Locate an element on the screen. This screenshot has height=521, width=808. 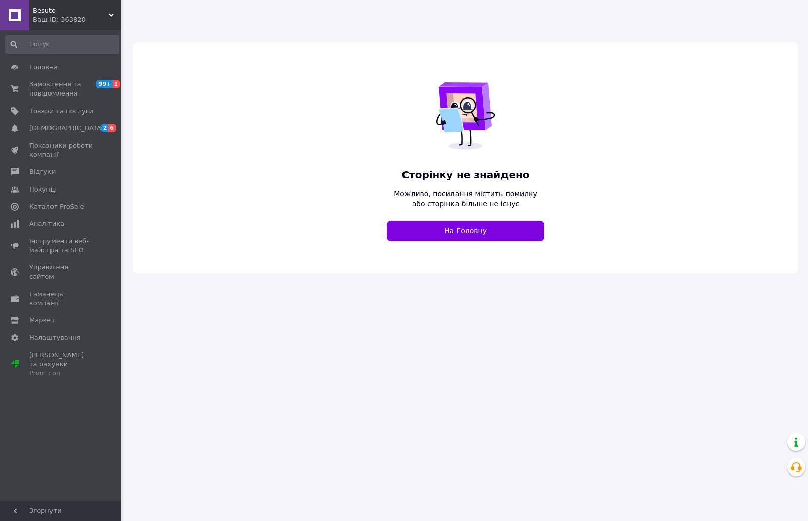
span: Замовлення та повідомлення is located at coordinates (61, 89).